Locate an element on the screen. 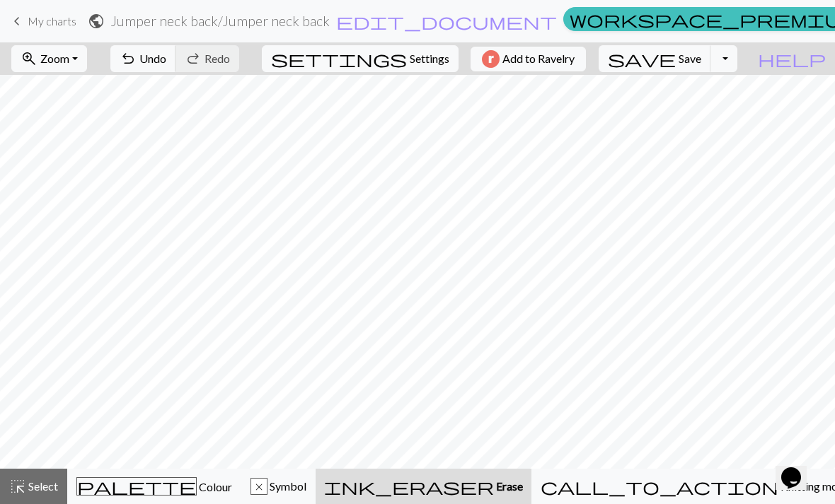 The image size is (835, 504). span: undo is located at coordinates (128, 59).